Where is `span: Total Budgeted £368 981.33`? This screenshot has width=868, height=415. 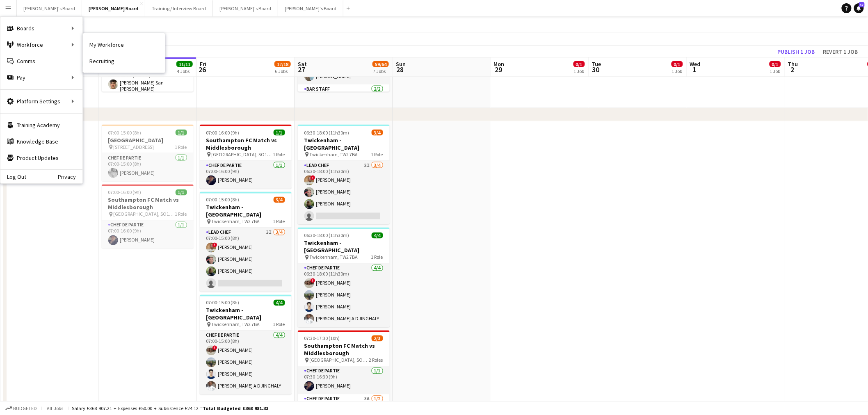 span: Total Budgeted £368 981.33 is located at coordinates (236, 408).